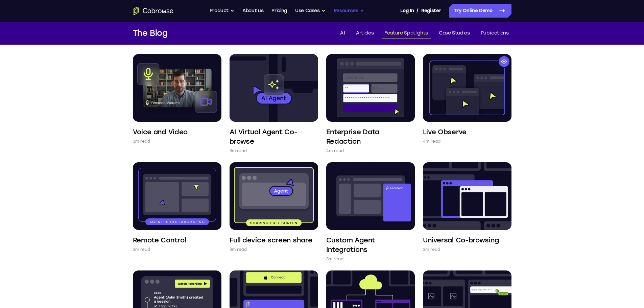 The width and height of the screenshot is (644, 308). Describe the element at coordinates (177, 99) in the screenshot. I see `a: Voice and Video 3m read` at that location.